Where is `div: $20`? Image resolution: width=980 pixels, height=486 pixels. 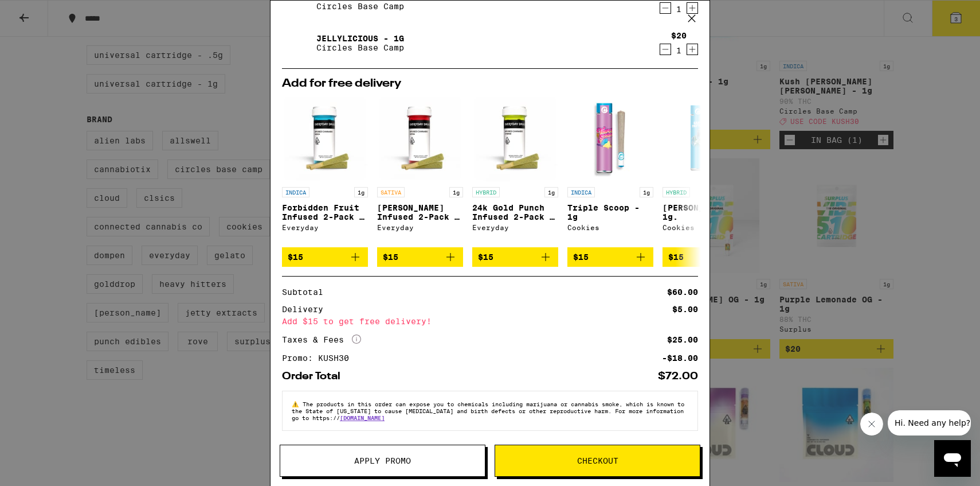
div: $20 is located at coordinates (679, 35).